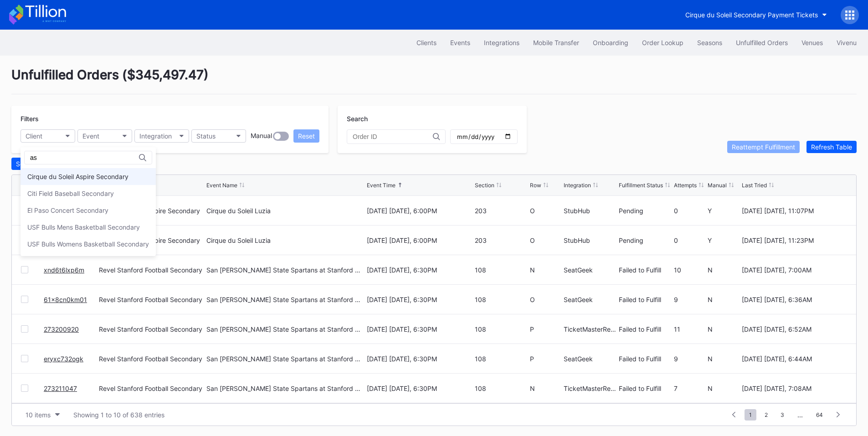 Image resolution: width=868 pixels, height=436 pixels. I want to click on div: USF Bulls Mens Basketball Secondary, so click(83, 227).